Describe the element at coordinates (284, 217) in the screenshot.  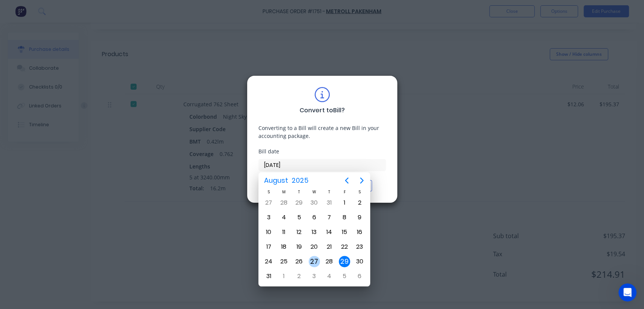
I see `div: Monday, August 4, 2025` at that location.